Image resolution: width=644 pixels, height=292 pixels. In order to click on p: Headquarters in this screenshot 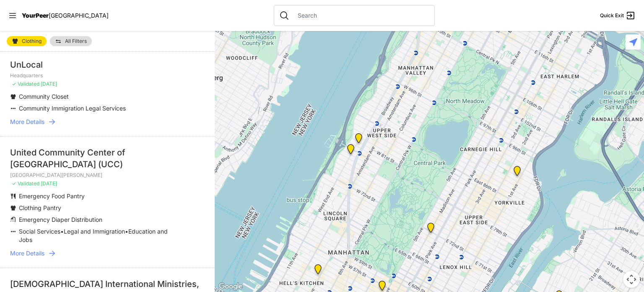, I will do `click(108, 76)`.